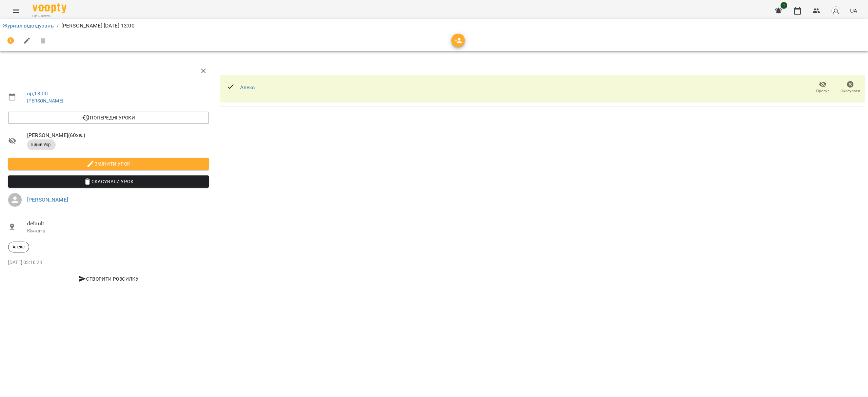 Image resolution: width=868 pixels, height=397 pixels. What do you see at coordinates (41, 145) in the screenshot?
I see `span: Індив.Укр.` at bounding box center [41, 145].